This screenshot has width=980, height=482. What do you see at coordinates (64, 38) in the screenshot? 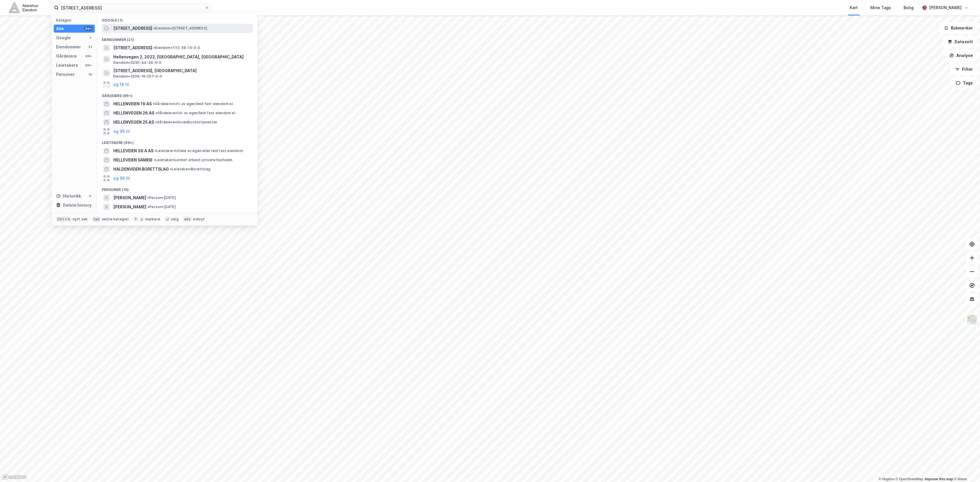
I see `div: Google` at bounding box center [64, 38].